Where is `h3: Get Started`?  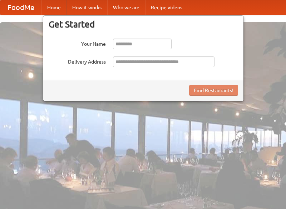 h3: Get Started is located at coordinates (144, 24).